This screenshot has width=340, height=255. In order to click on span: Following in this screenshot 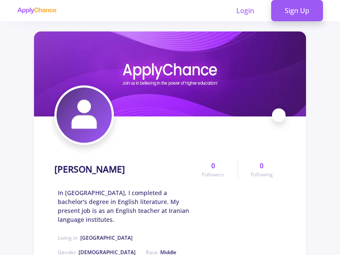, I will do `click(262, 175)`.